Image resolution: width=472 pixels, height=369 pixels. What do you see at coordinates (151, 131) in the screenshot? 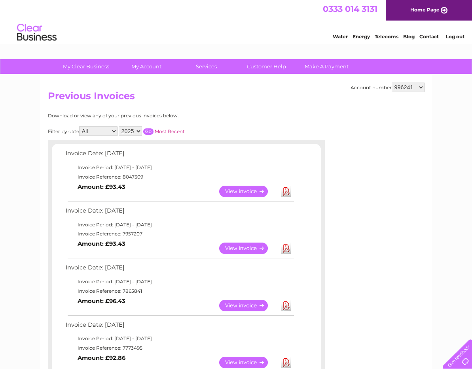
I see `div: Filter by date` at bounding box center [151, 131].